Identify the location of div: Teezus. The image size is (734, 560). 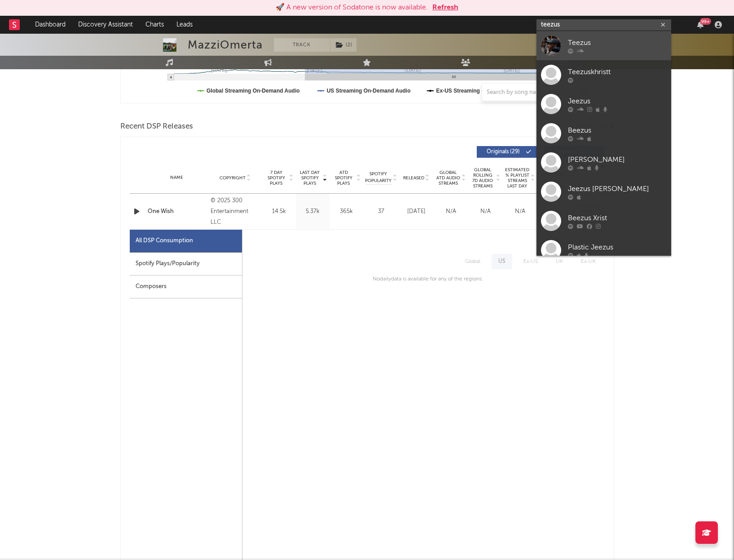
(618, 42).